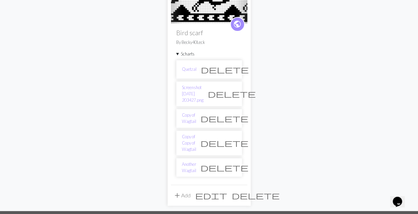  Describe the element at coordinates (209, 33) in the screenshot. I see `h2: Bird scarf` at that location.